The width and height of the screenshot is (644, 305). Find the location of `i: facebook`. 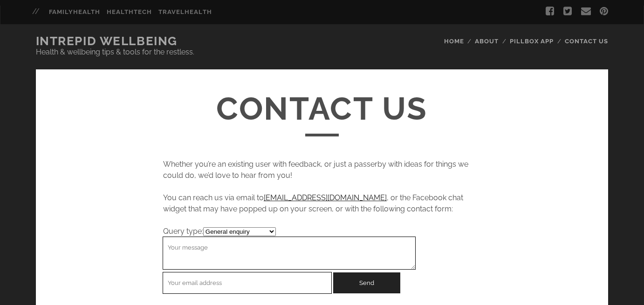

i: facebook is located at coordinates (550, 11).